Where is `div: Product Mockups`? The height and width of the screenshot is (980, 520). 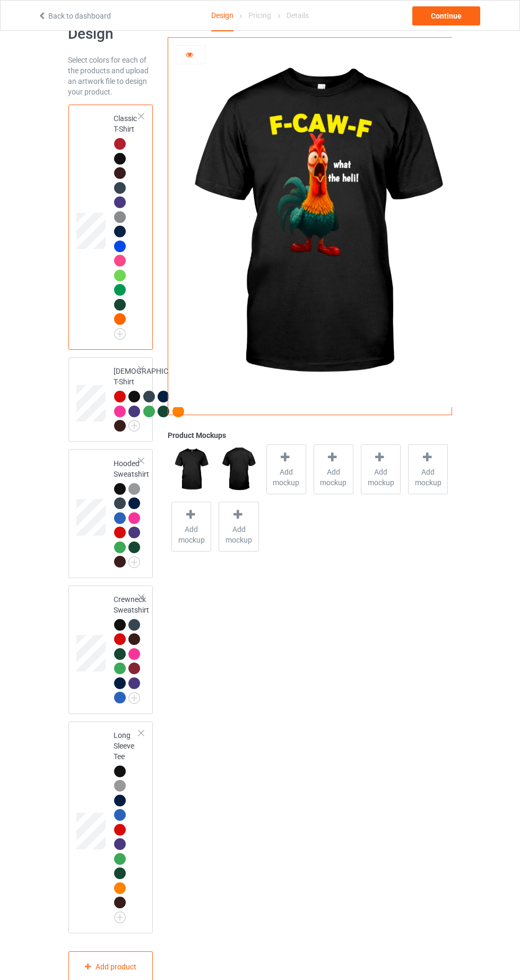 div: Product Mockups is located at coordinates (309, 435).